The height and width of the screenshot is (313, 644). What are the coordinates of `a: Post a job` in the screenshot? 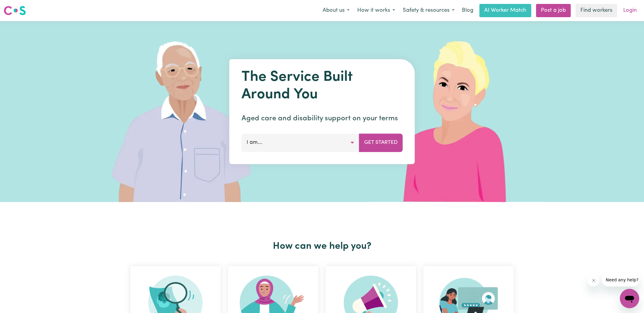 It's located at (553, 10).